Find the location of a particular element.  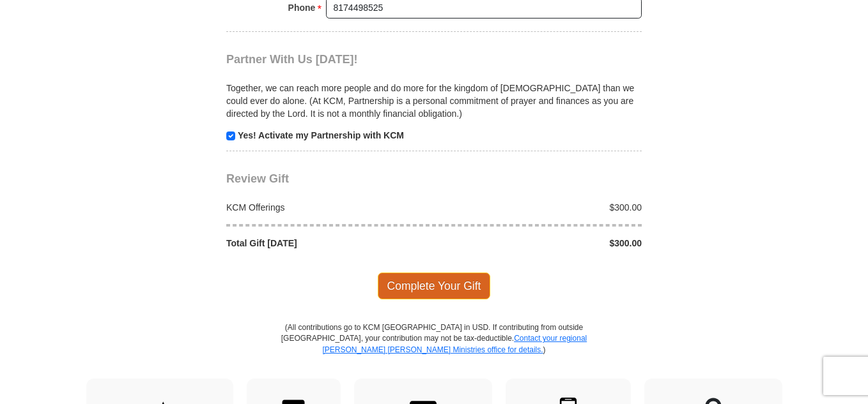

span: Complete Your Gift is located at coordinates (434, 286).